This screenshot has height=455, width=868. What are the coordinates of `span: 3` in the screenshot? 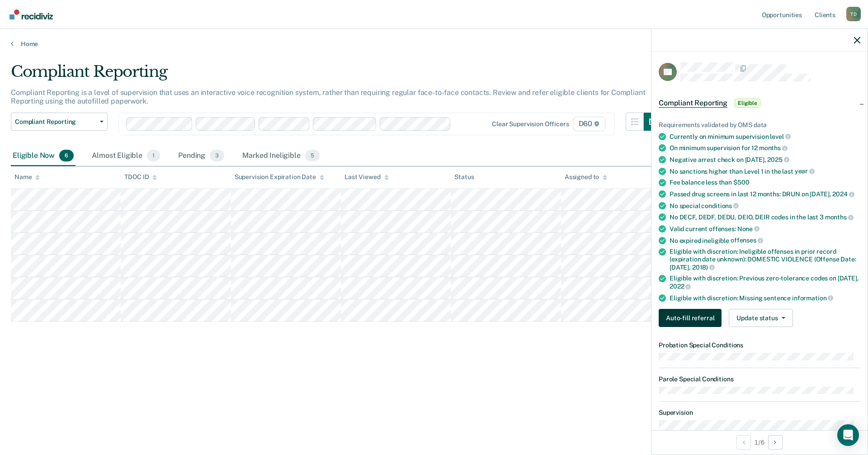 It's located at (217, 156).